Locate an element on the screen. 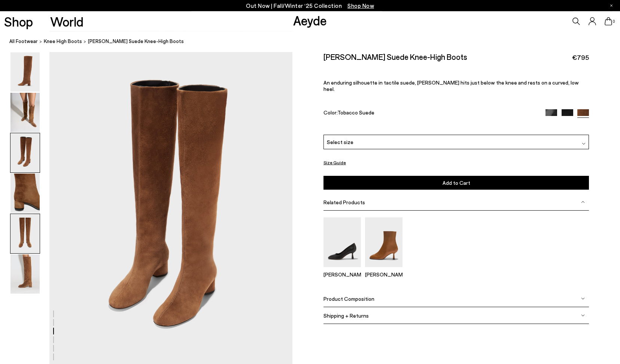 Image resolution: width=620 pixels, height=364 pixels. span: €795 is located at coordinates (580, 58).